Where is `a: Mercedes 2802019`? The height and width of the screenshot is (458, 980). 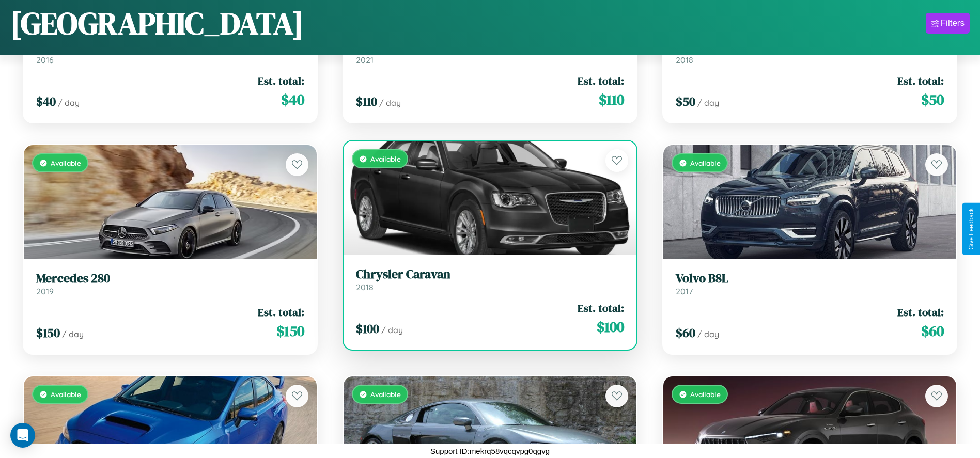
a: Mercedes 2802019 is located at coordinates (170, 283).